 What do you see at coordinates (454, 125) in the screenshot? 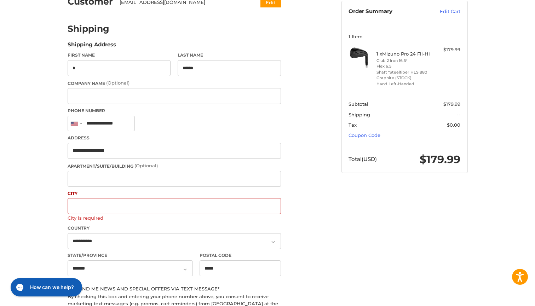
I see `span: $0.00` at bounding box center [454, 125].